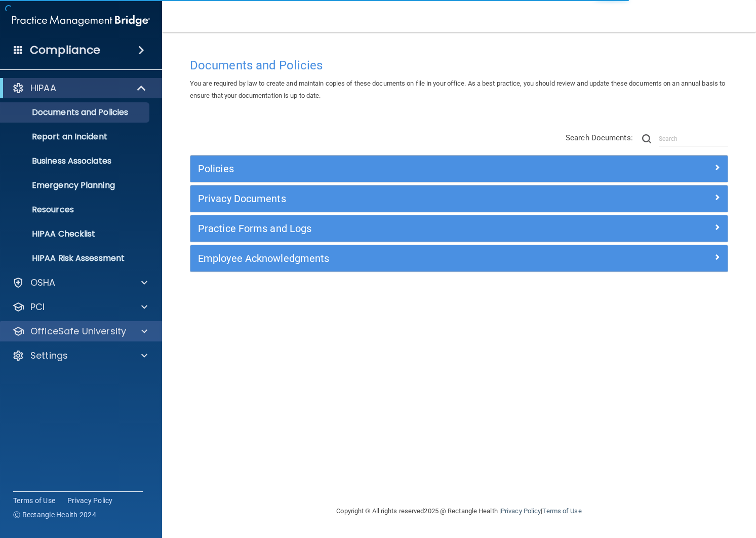 The height and width of the screenshot is (538, 756). Describe the element at coordinates (459, 228) in the screenshot. I see `a: Practice Forms and Logs` at that location.